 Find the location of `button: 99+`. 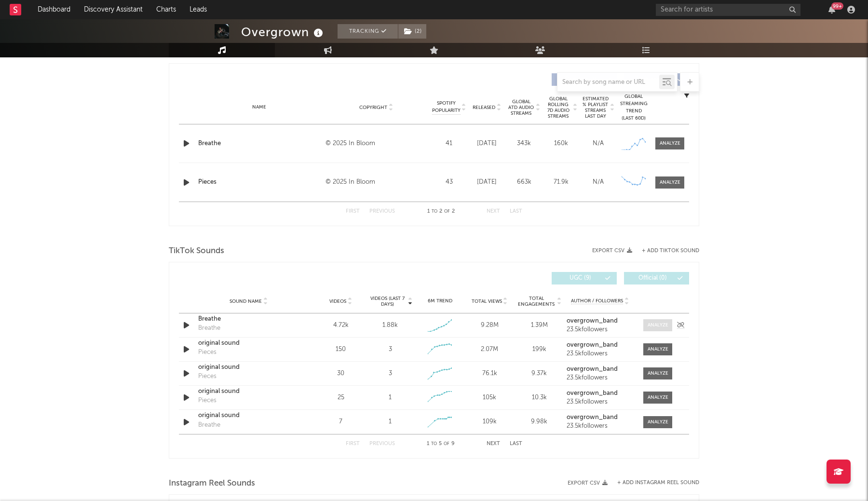

button: 99+ is located at coordinates (832, 9).